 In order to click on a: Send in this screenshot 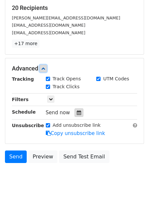, I will do `click(16, 157)`.